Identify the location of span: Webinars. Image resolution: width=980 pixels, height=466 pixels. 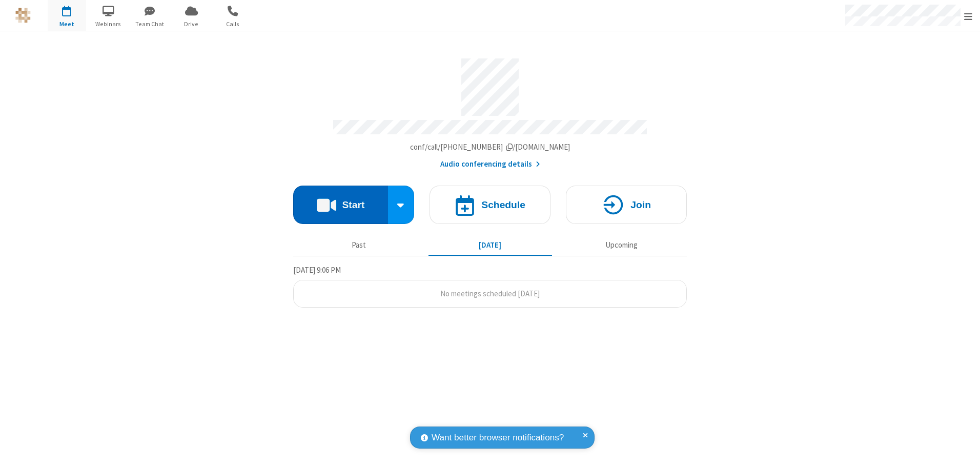
(108, 24).